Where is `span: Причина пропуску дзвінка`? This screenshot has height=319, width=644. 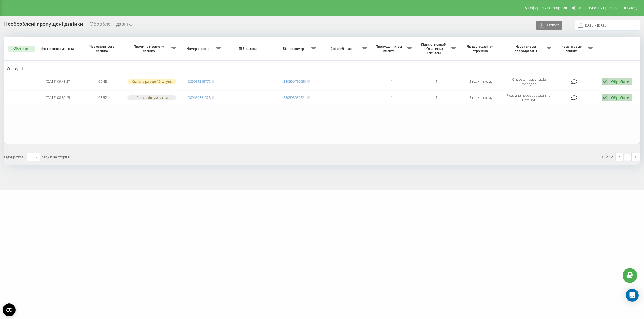
span: Причина пропуску дзвінка is located at coordinates (149, 48).